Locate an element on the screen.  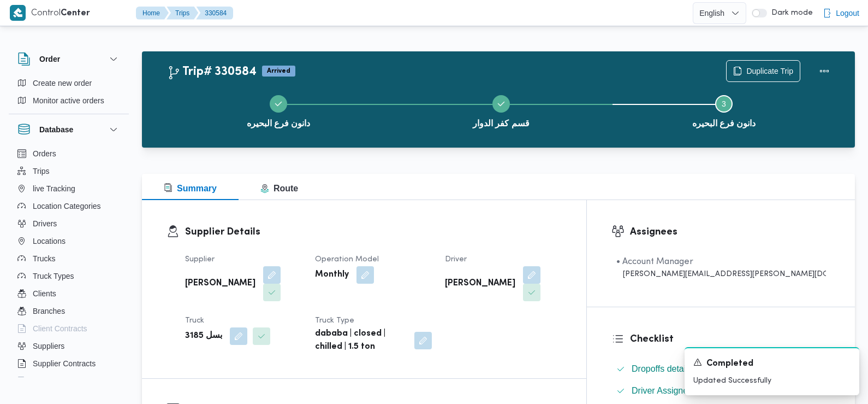
span: Clients is located at coordinates (44, 293).